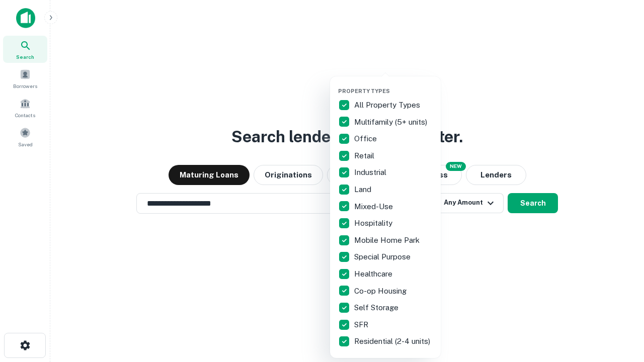 The height and width of the screenshot is (362, 644). I want to click on p: Co-op Housing, so click(381, 291).